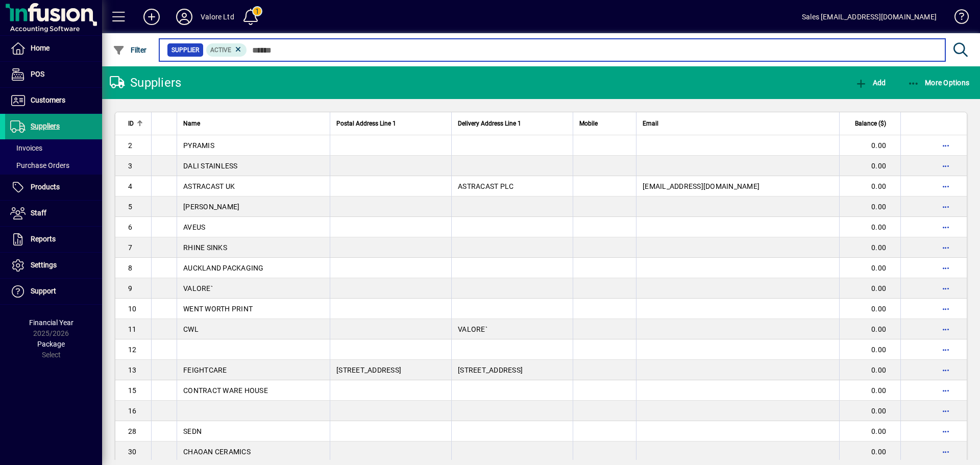  What do you see at coordinates (43, 291) in the screenshot?
I see `span: Support` at bounding box center [43, 291].